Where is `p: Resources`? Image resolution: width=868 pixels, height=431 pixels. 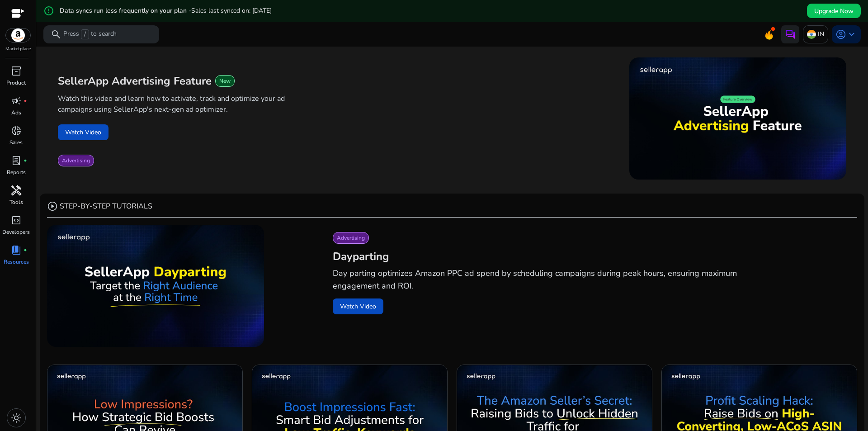
p: Resources is located at coordinates (17, 261).